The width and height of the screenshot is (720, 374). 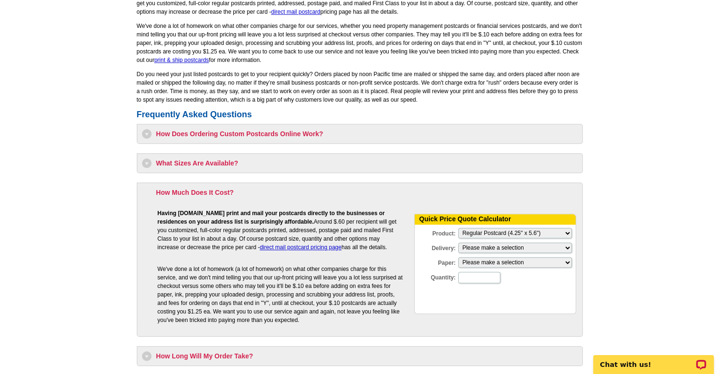 What do you see at coordinates (436, 232) in the screenshot?
I see `label: Product:` at bounding box center [436, 232].